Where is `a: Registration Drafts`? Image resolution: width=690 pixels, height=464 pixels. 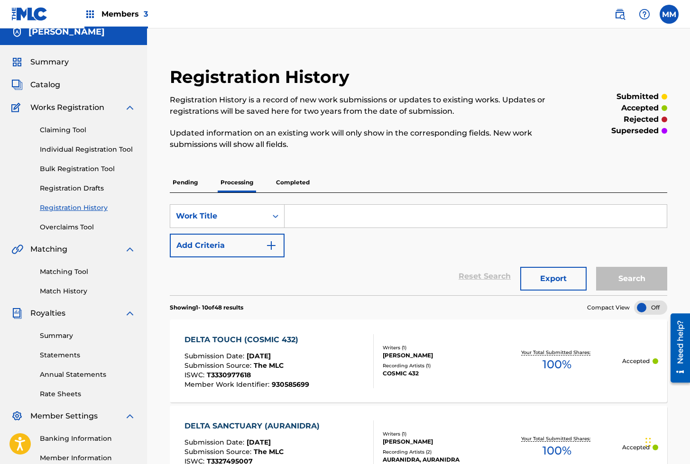 a: Registration Drafts is located at coordinates (88, 188).